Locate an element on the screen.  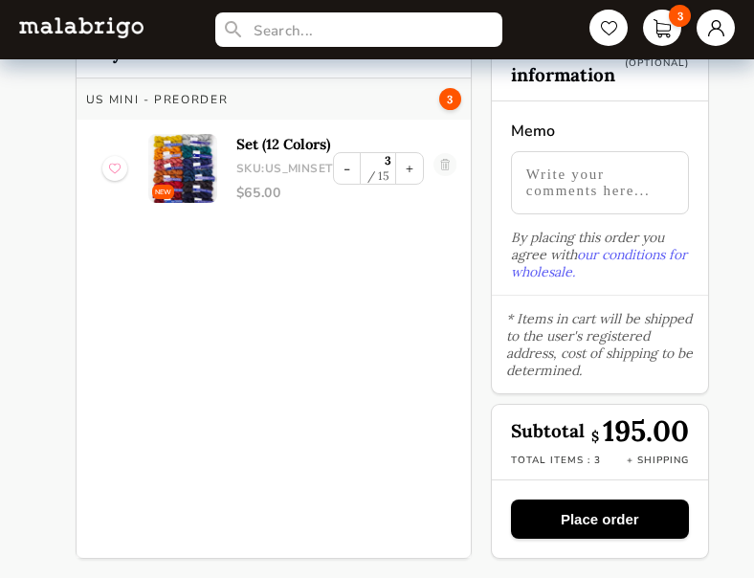
h3: US MINI - PREORDER is located at coordinates (157, 99).